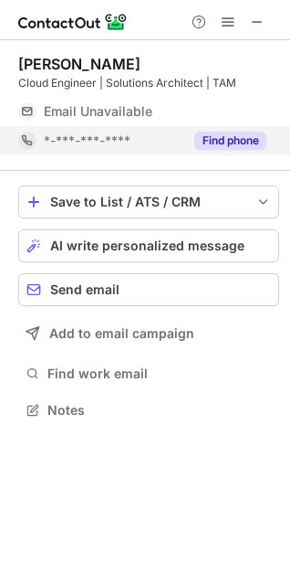 The height and width of the screenshot is (583, 290). What do you see at coordinates (149, 374) in the screenshot?
I see `button: Find work email` at bounding box center [149, 374].